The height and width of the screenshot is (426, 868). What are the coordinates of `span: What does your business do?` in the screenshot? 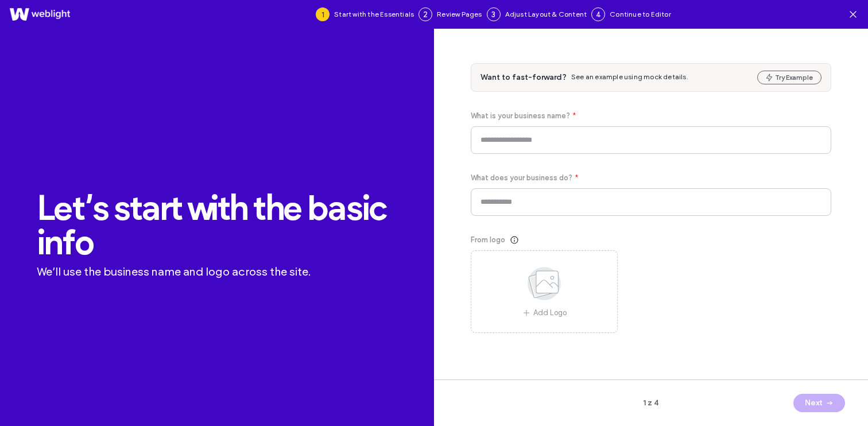 It's located at (521, 178).